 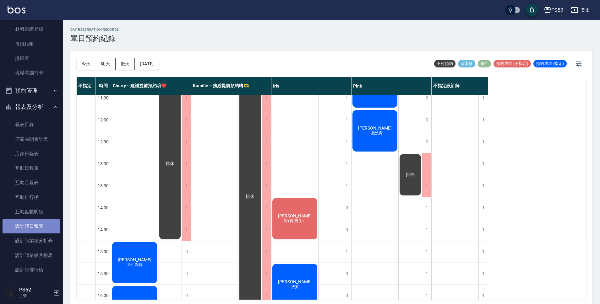 What do you see at coordinates (103, 86) in the screenshot?
I see `div: 時間` at bounding box center [103, 86].